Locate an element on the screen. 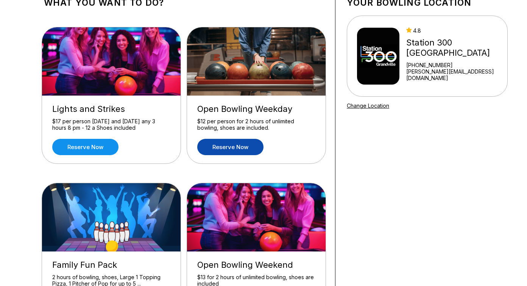 This screenshot has height=286, width=527. div: Lights and Strikes is located at coordinates (111, 109).